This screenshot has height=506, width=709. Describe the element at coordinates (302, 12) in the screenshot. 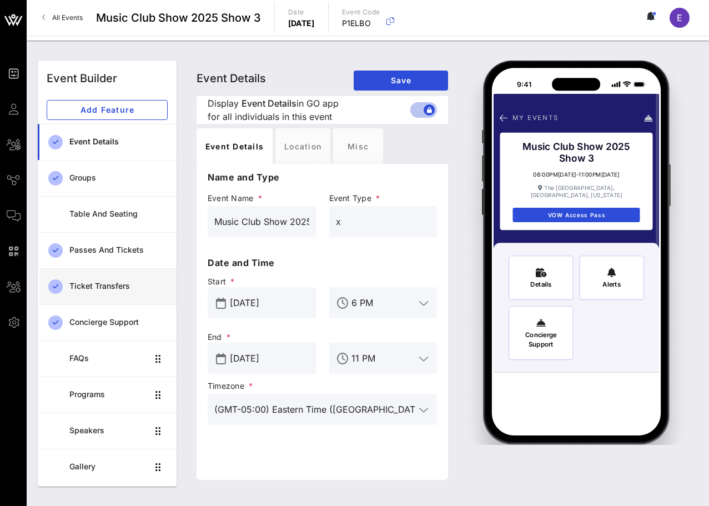

I see `p: Date` at that location.